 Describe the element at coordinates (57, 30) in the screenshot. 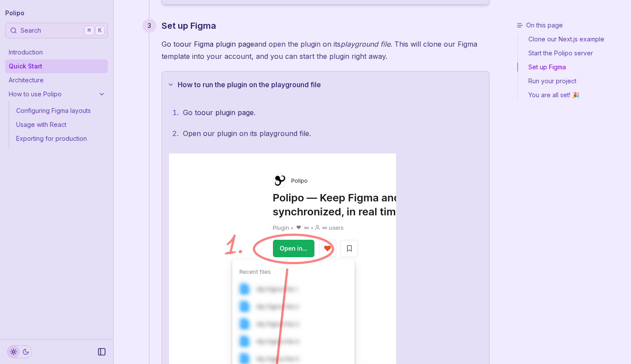

I see `button: Search⌘K` at that location.